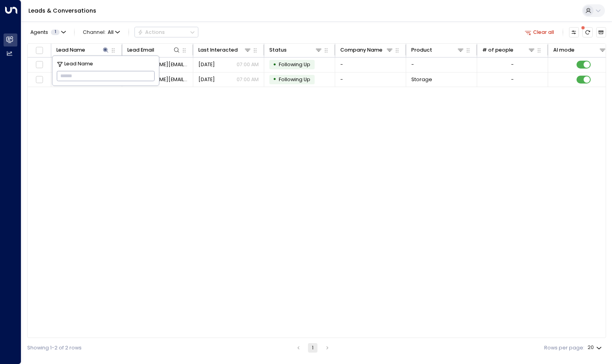 This screenshot has height=364, width=612. What do you see at coordinates (101, 32) in the screenshot?
I see `span: Channel:` at bounding box center [101, 32].